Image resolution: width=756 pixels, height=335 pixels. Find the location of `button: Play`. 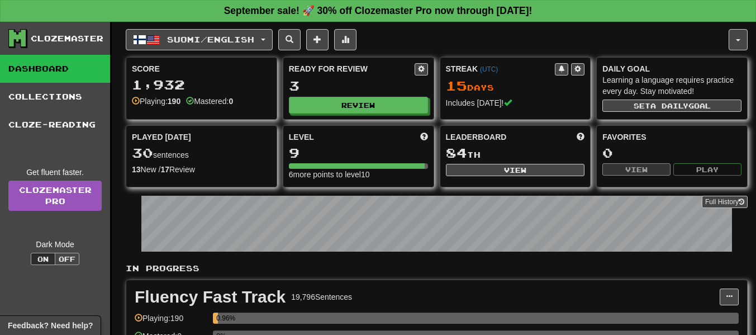

button: Play is located at coordinates (708, 169).